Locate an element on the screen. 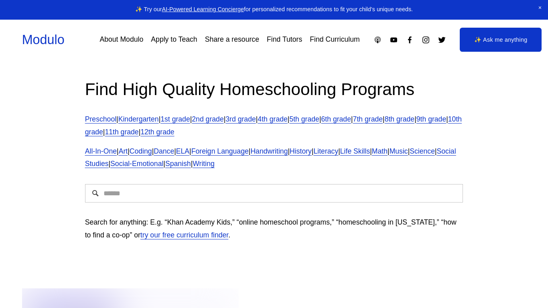  a: Instagram is located at coordinates (426, 40).